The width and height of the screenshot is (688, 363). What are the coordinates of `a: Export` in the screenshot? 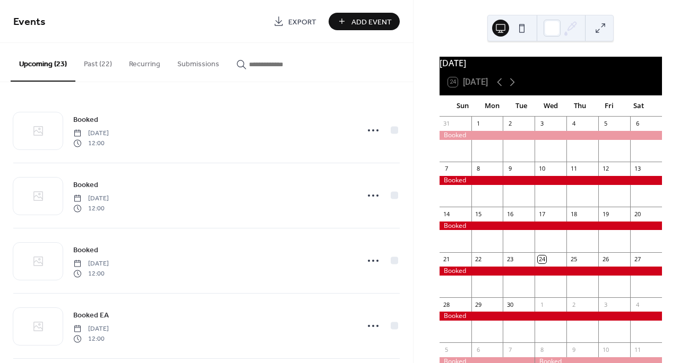 It's located at (294, 21).